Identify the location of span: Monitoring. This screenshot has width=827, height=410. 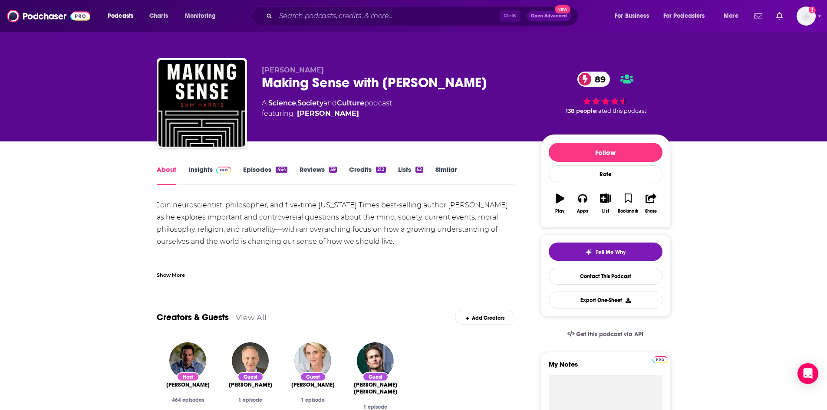
(200, 16).